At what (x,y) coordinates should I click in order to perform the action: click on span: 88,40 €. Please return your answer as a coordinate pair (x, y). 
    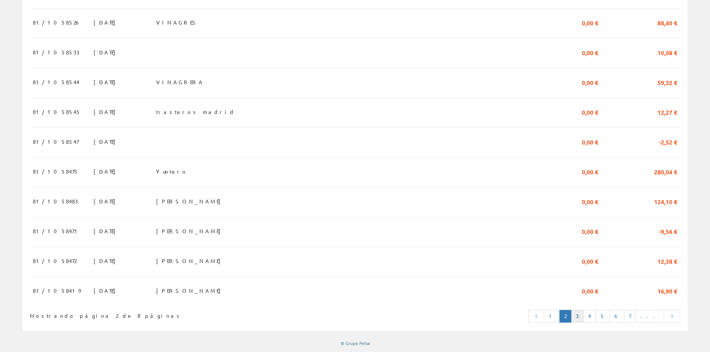
    Looking at the image, I should click on (667, 22).